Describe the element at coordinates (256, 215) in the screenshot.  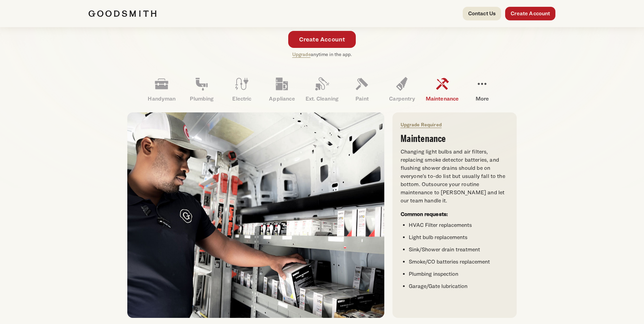
I see `img: Person stocking electrical supplies in a service van.` at that location.